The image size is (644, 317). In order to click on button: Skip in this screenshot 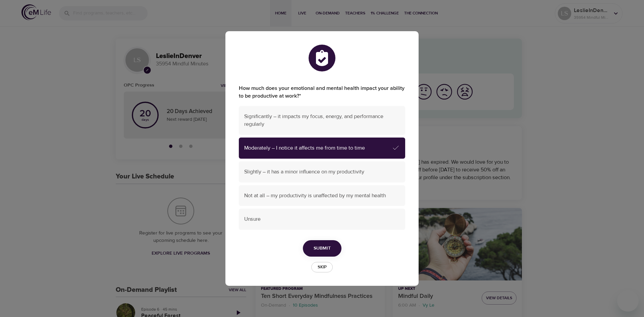, I will do `click(322, 267)`.